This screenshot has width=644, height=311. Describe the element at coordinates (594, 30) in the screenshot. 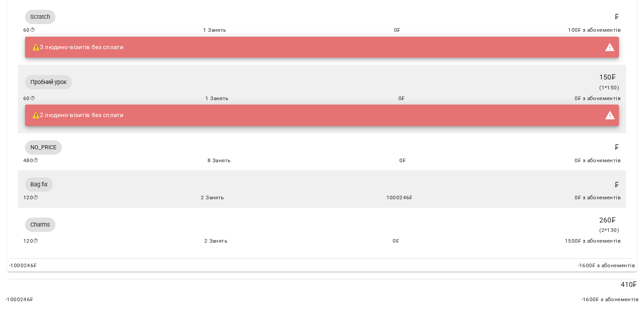

I see `span: 100 ₣ з абонементів` at that location.